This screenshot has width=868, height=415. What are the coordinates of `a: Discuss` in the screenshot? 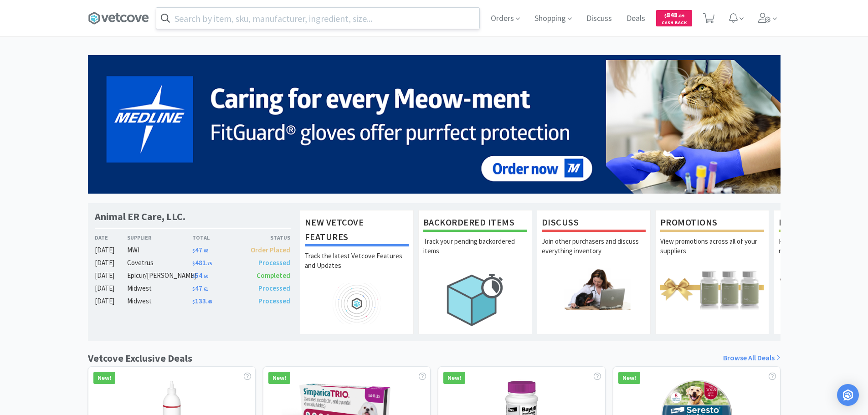 It's located at (599, 19).